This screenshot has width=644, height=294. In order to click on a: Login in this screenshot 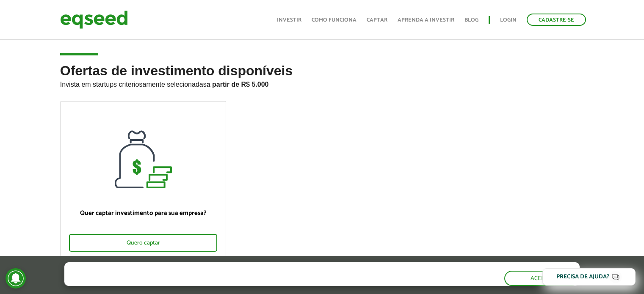, I will do `click(508, 20)`.